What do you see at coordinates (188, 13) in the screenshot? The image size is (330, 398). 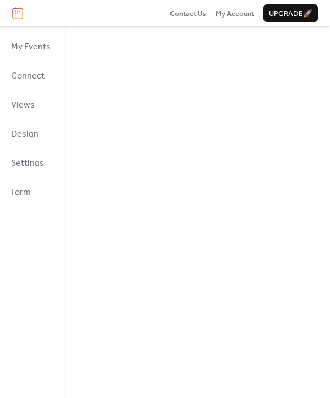 I see `a: Contact Us` at bounding box center [188, 13].